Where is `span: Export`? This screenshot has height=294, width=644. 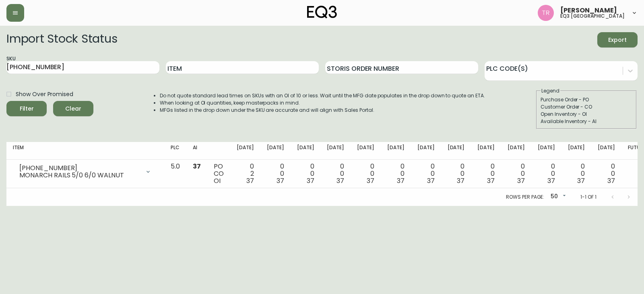 span: Export is located at coordinates (618, 40).